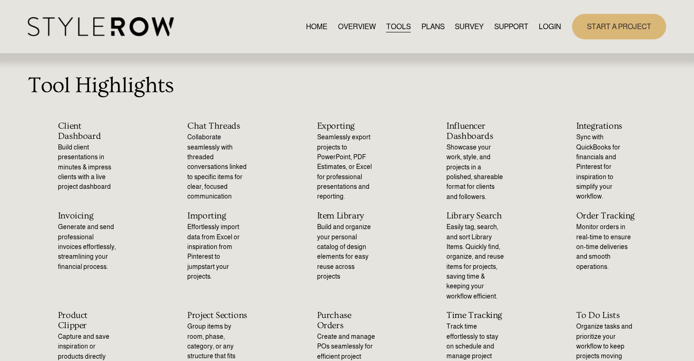 This screenshot has width=694, height=361. Describe the element at coordinates (606, 316) in the screenshot. I see `h2: To Do Lists` at that location.